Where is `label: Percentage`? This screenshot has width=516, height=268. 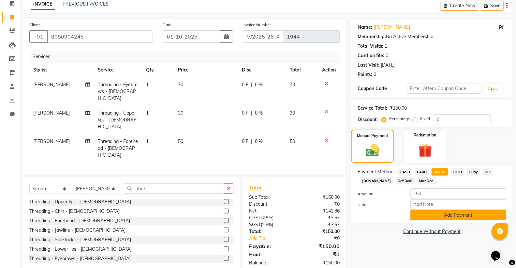 label: Percentage is located at coordinates (400, 119).